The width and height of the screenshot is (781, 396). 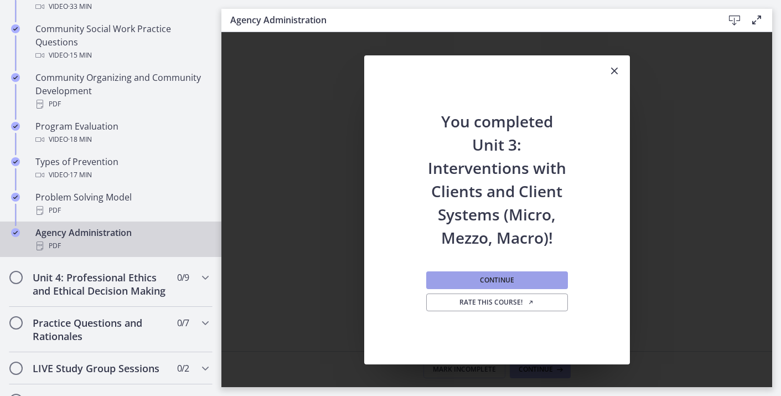 What do you see at coordinates (80, 175) in the screenshot?
I see `span: · 17 min` at bounding box center [80, 175].